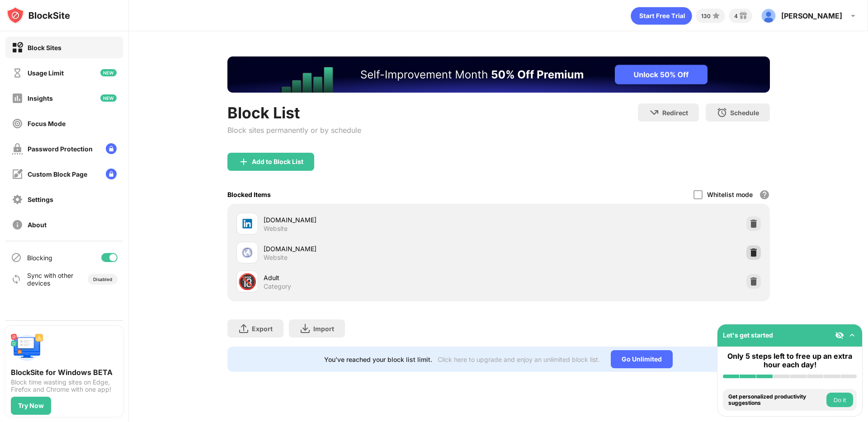 This screenshot has width=868, height=422. Describe the element at coordinates (17, 73) in the screenshot. I see `img: time-usage-off.svg` at that location.